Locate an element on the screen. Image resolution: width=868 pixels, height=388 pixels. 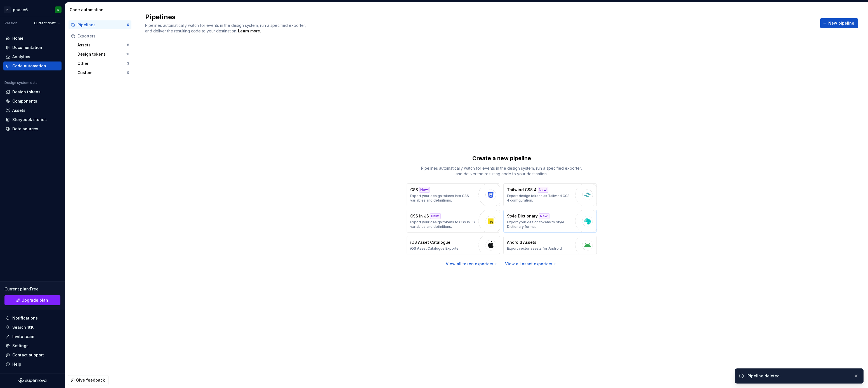
a: Invite team is located at coordinates (32, 336).